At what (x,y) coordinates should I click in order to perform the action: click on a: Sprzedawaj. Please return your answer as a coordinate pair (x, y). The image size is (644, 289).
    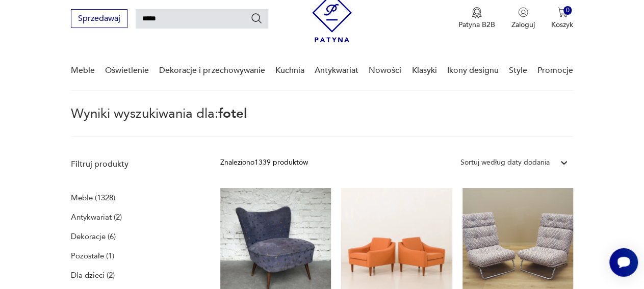
    Looking at the image, I should click on (99, 19).